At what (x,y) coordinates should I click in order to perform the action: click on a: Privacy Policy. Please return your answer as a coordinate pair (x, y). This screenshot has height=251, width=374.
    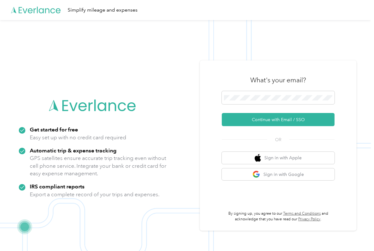
    Looking at the image, I should click on (309, 219).